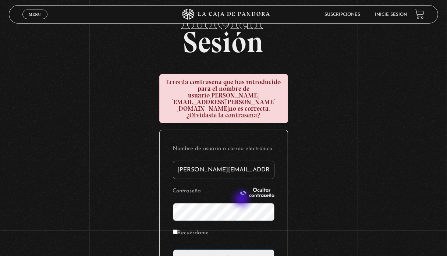 The image size is (447, 256). What do you see at coordinates (175, 82) in the screenshot?
I see `strong: Error:` at bounding box center [175, 82].